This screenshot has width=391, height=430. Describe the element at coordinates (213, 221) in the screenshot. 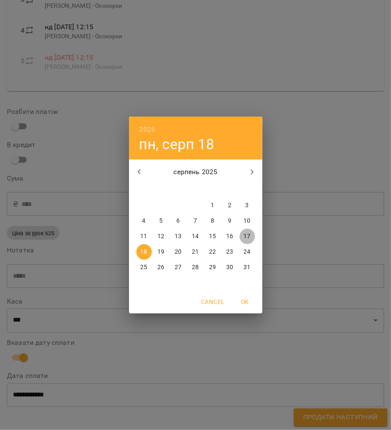

I see `button: 8` at that location.